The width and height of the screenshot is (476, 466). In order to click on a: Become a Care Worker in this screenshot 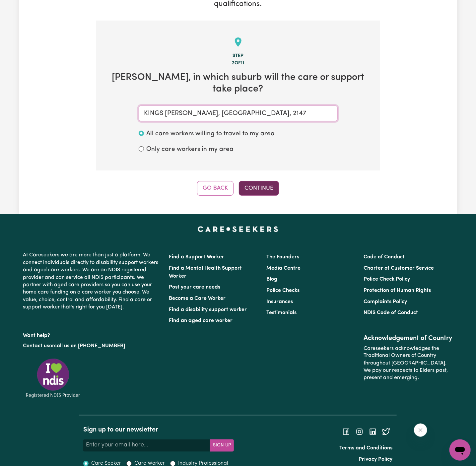, I will do `click(198, 299)`.